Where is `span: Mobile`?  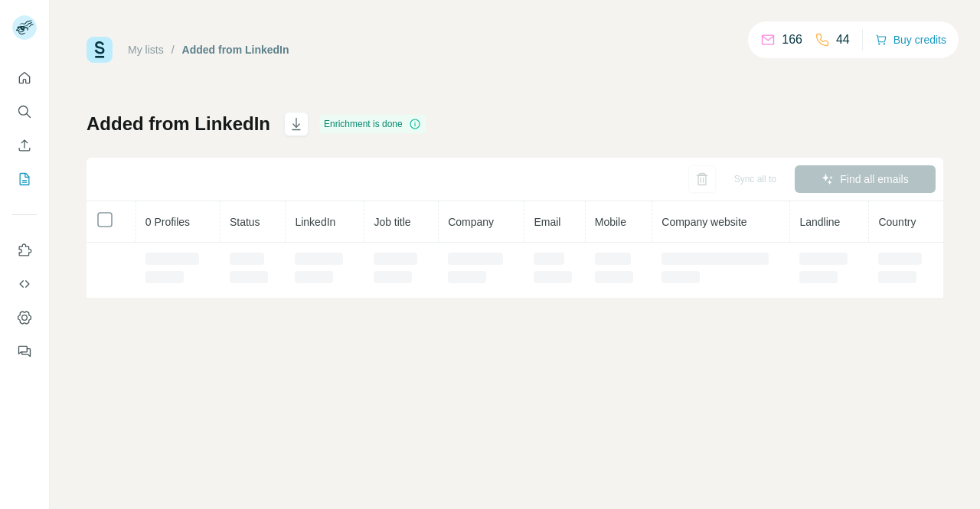 span: Mobile is located at coordinates (610, 222).